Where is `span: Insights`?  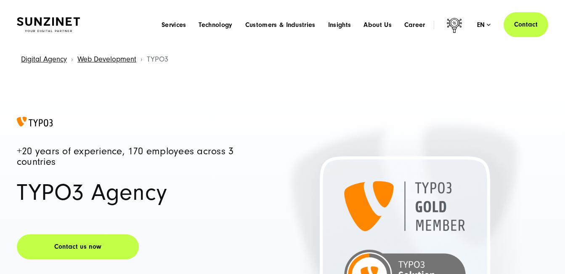
span: Insights is located at coordinates (340, 25).